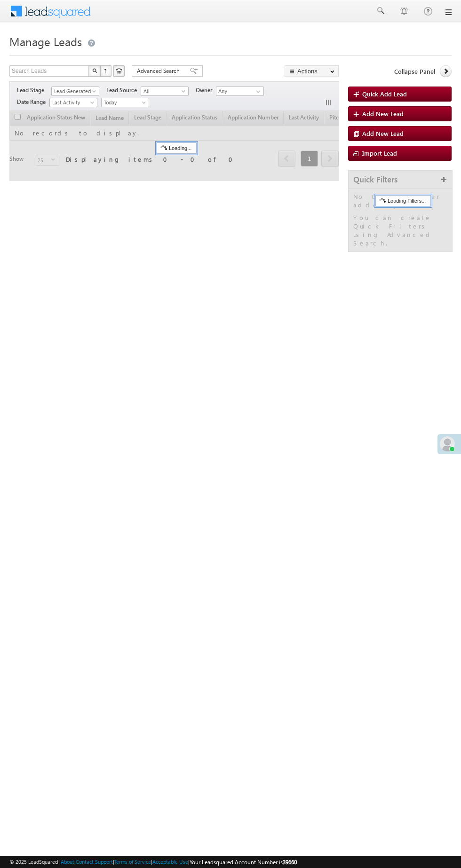 This screenshot has height=868, width=461. What do you see at coordinates (95, 71) in the screenshot?
I see `img: Search` at bounding box center [95, 71].